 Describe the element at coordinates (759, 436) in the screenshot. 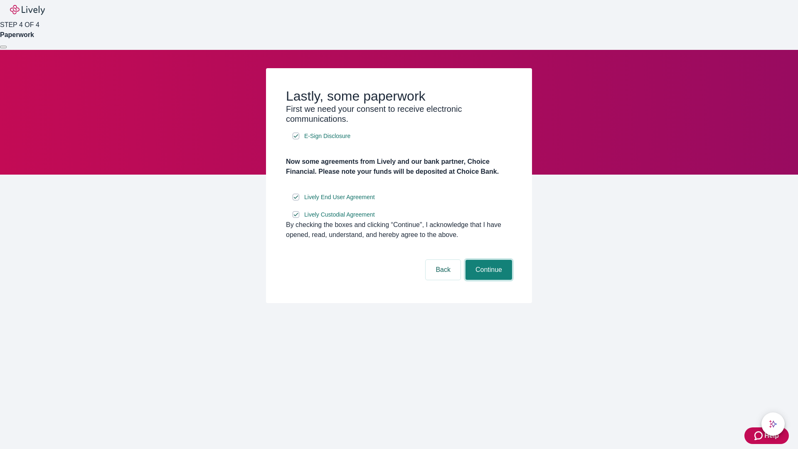

I see `svg: Zendesk support icon` at that location.